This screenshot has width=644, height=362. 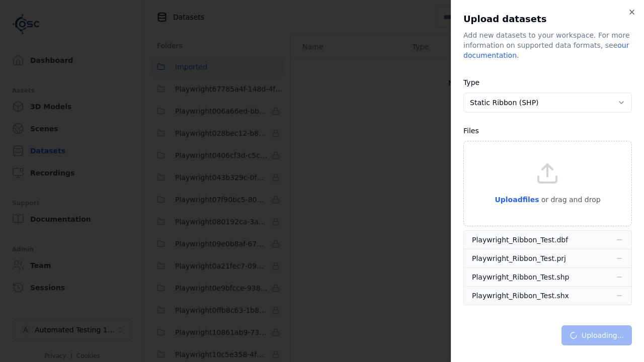 What do you see at coordinates (472, 83) in the screenshot?
I see `label: Type` at bounding box center [472, 83].